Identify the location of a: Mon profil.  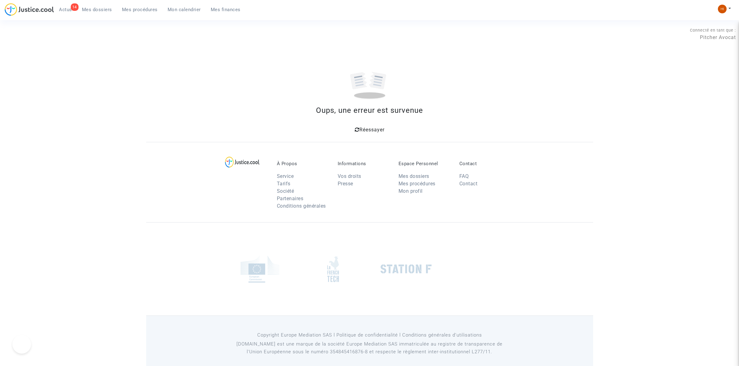
(410, 191).